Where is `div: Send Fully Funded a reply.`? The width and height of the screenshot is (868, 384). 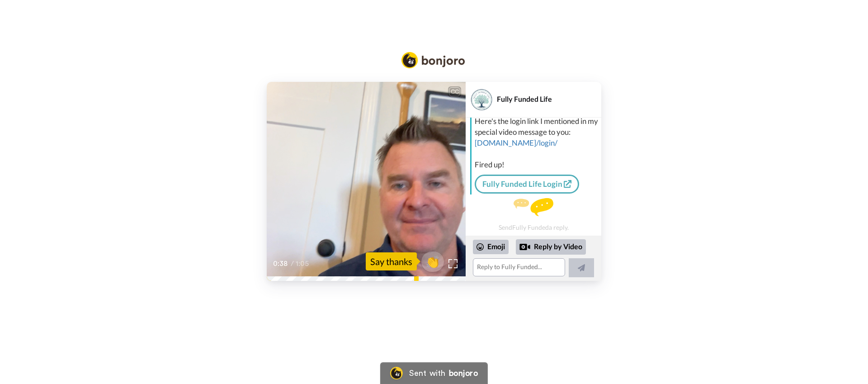
div: Send Fully Funded a reply. is located at coordinates (534, 214).